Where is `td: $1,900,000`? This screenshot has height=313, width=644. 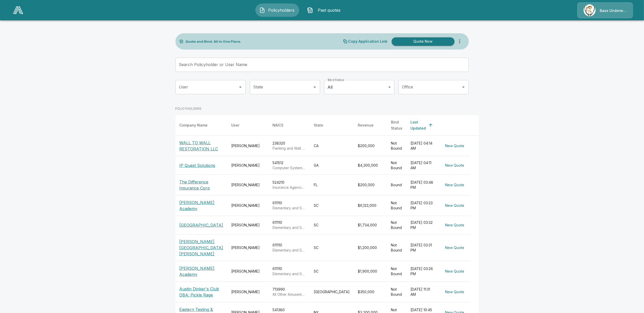 td: $1,900,000 is located at coordinates (370, 271).